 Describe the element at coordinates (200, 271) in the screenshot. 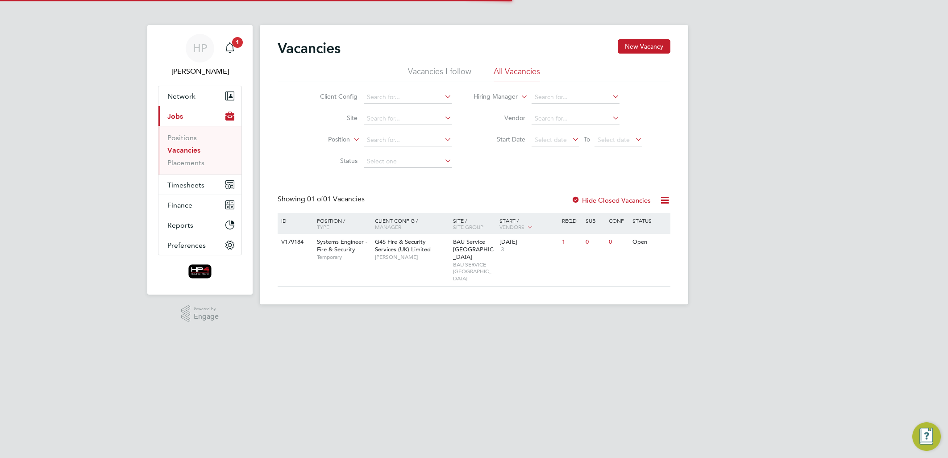

I see `a: Go to home page` at that location.